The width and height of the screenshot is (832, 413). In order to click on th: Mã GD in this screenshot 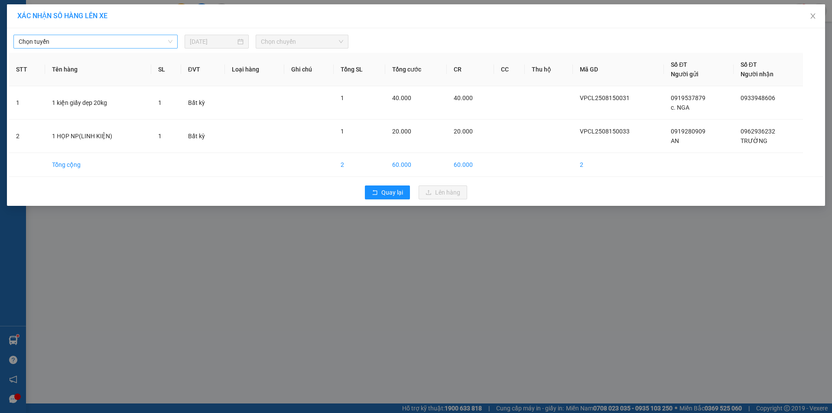, I will do `click(618, 69)`.